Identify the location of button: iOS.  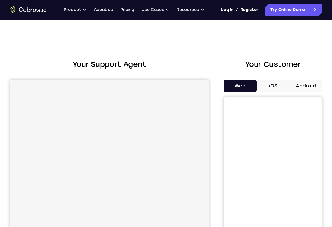
(273, 86).